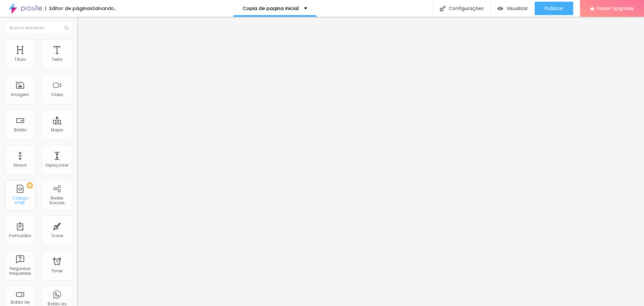 This screenshot has height=306, width=644. I want to click on div: Título, so click(20, 60).